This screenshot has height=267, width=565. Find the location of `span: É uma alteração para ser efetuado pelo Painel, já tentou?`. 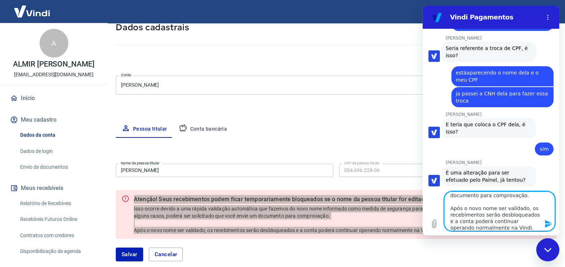

span: É uma alteração para ser efetuado pelo Painel, já tentou? is located at coordinates (66, 171).